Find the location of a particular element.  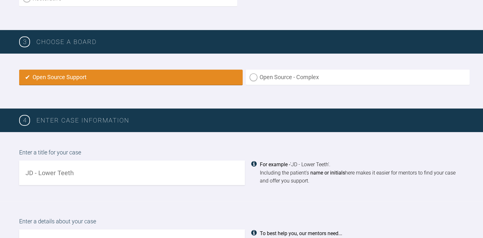

strong: For example - is located at coordinates (275, 164).